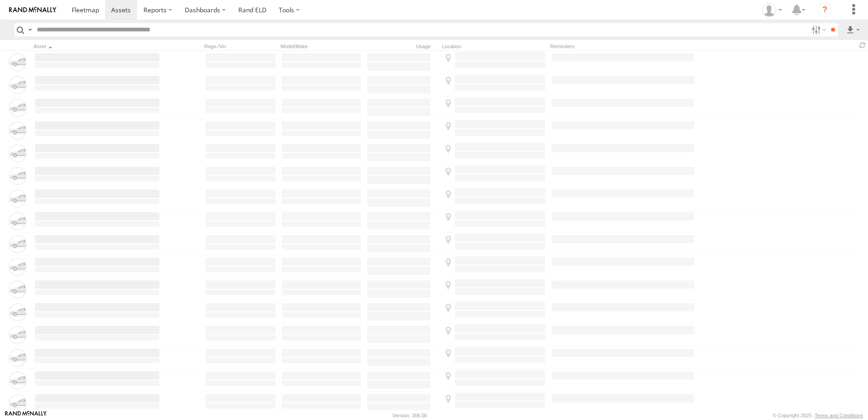 The image size is (868, 420). What do you see at coordinates (410, 415) in the screenshot?
I see `div: Version: 306.00` at bounding box center [410, 415].